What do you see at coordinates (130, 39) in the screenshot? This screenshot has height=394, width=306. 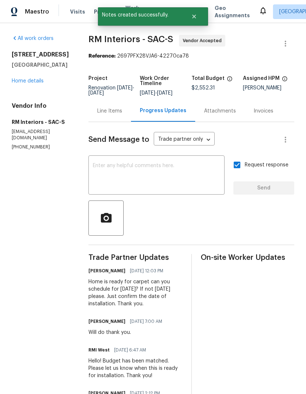 I see `span: RM Interiors - SAC-S` at bounding box center [130, 39].